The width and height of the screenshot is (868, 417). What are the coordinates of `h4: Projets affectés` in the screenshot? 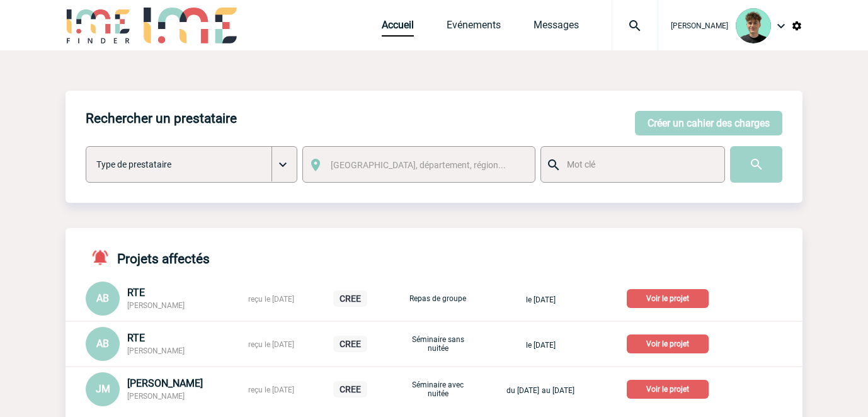 It's located at (148, 257).